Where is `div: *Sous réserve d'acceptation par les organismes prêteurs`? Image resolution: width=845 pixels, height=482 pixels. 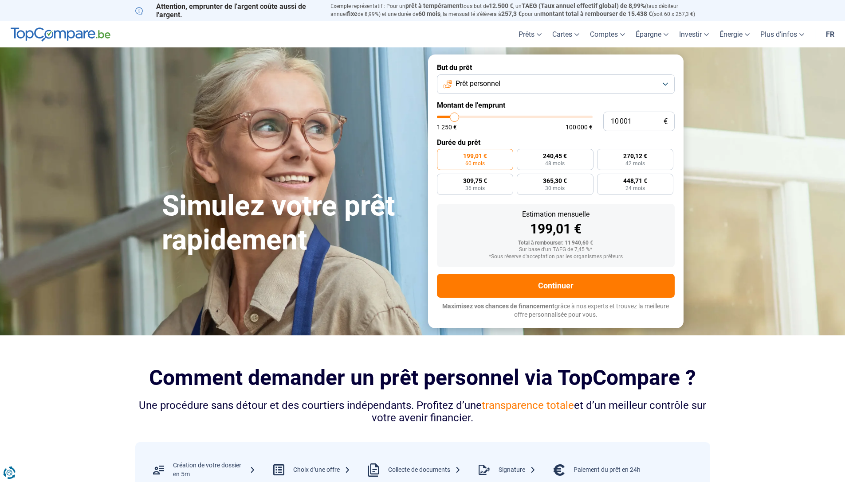
div: *Sous réserve d'acceptation par les organismes prêteurs is located at coordinates (555, 257).